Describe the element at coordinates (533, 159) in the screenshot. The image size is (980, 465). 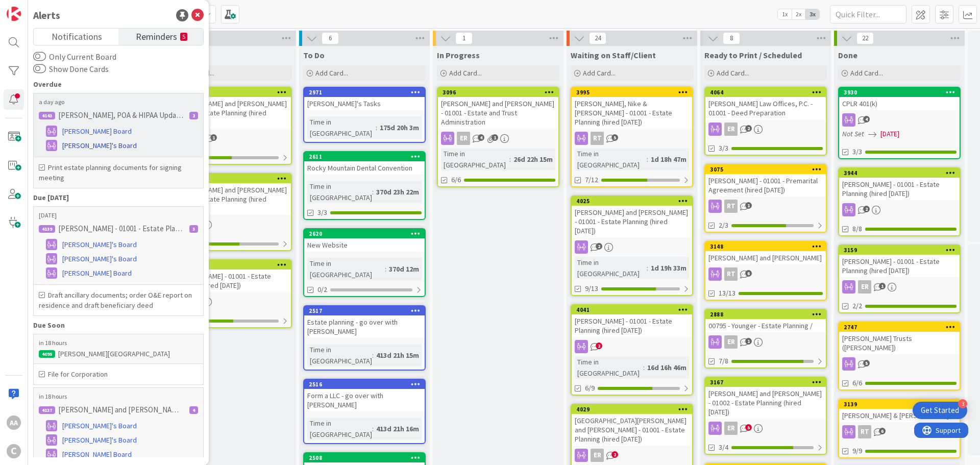
I see `div: 26d 22h 15m` at that location.